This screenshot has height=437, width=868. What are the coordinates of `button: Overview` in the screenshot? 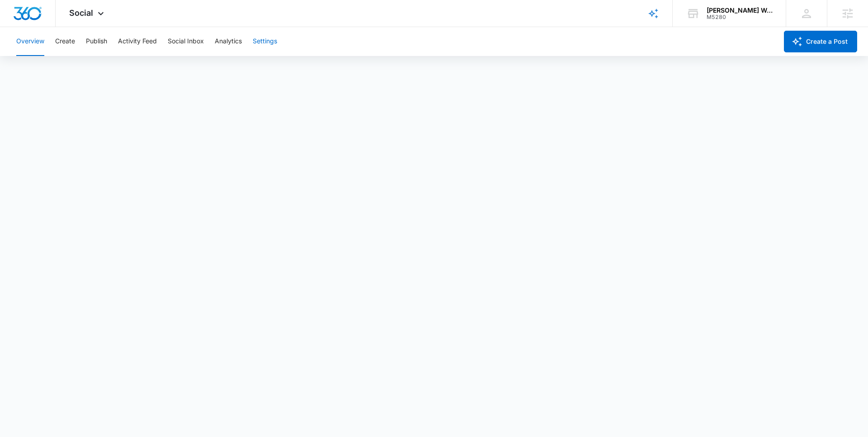 It's located at (30, 41).